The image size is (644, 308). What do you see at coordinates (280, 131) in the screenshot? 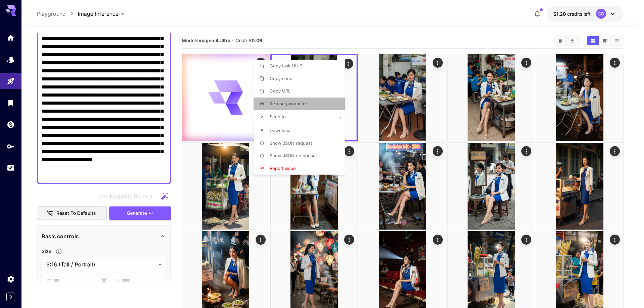
I see `span: Download` at bounding box center [280, 131].